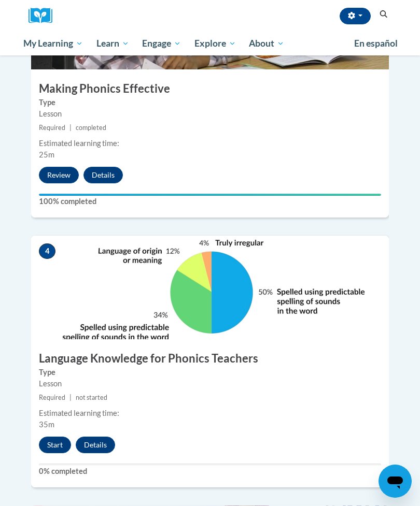 The width and height of the screenshot is (420, 506). What do you see at coordinates (383, 14) in the screenshot?
I see `button: Search` at bounding box center [383, 14].